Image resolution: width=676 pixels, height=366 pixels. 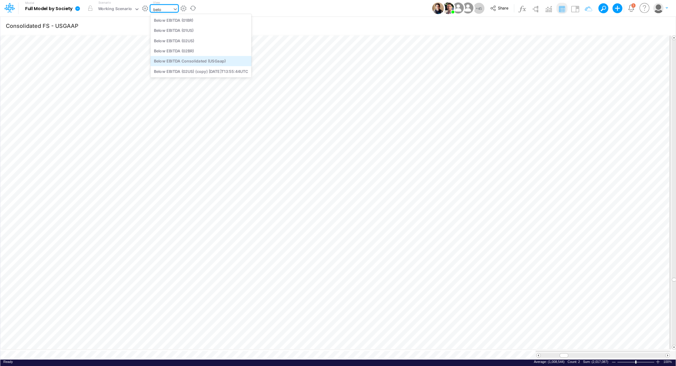 What do you see at coordinates (549, 362) in the screenshot?
I see `div: Average of selected cells` at bounding box center [549, 362].